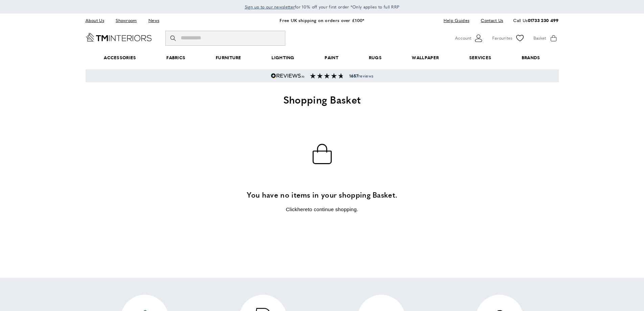  What do you see at coordinates (480, 57) in the screenshot?
I see `a: Services` at bounding box center [480, 57].